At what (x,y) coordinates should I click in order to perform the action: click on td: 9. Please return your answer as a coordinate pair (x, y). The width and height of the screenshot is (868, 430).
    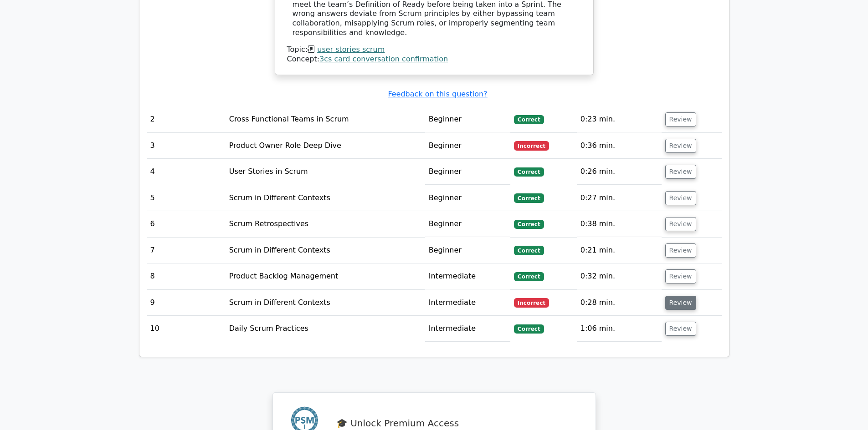
    Looking at the image, I should click on (186, 303).